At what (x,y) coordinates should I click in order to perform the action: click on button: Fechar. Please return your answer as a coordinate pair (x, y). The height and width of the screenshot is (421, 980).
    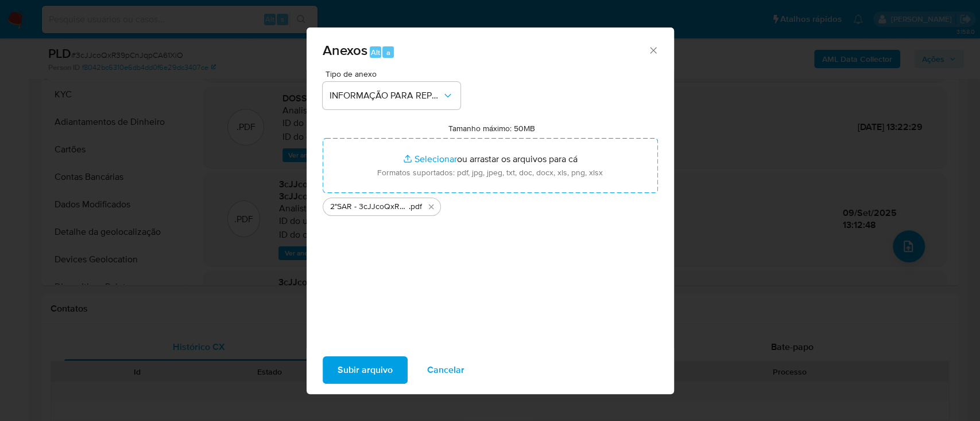
    Looking at the image, I should click on (653, 50).